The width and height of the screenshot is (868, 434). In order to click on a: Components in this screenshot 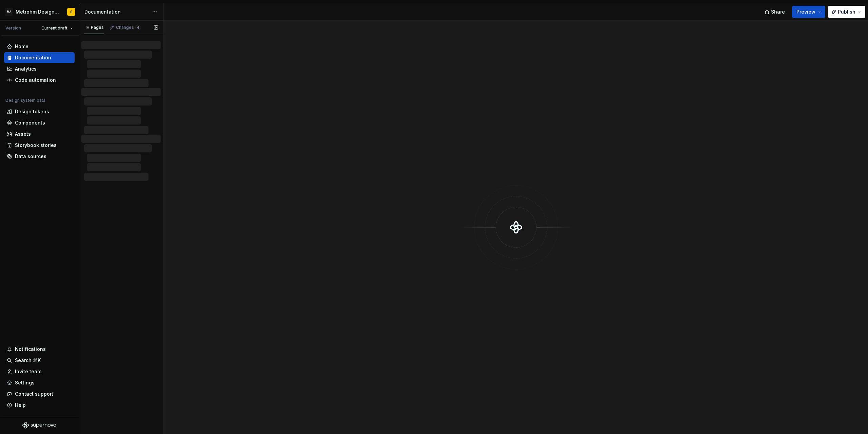, I will do `click(40, 122)`.